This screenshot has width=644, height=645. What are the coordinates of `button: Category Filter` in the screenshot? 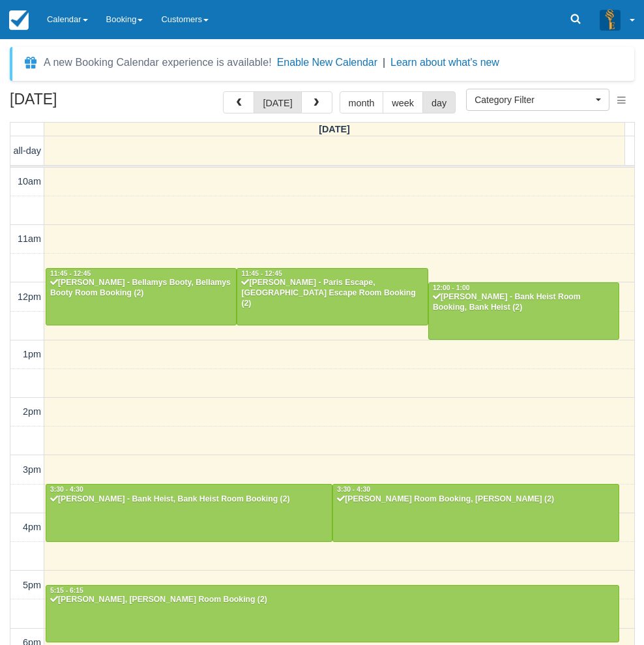 It's located at (538, 100).